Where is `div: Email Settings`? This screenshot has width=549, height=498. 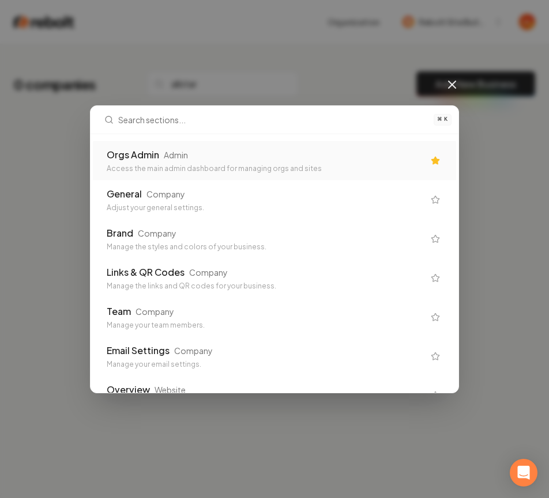 div: Email Settings is located at coordinates (138, 351).